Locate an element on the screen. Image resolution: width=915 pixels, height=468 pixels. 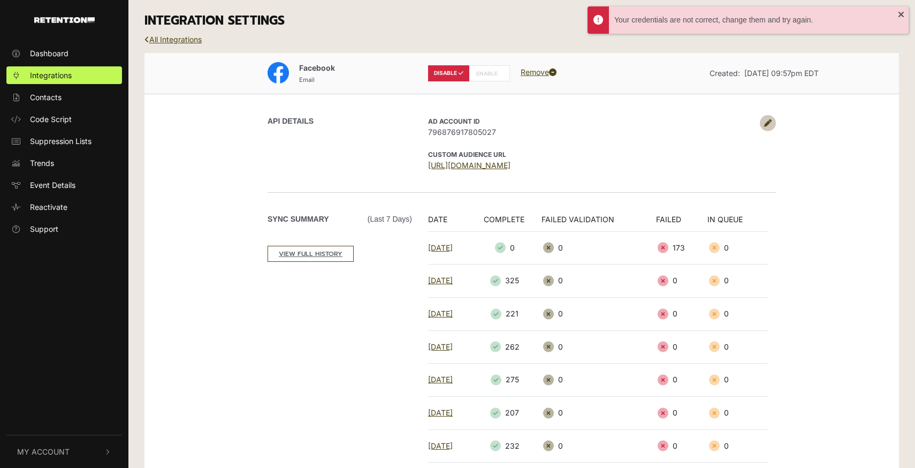
th: DATE is located at coordinates (451, 223).